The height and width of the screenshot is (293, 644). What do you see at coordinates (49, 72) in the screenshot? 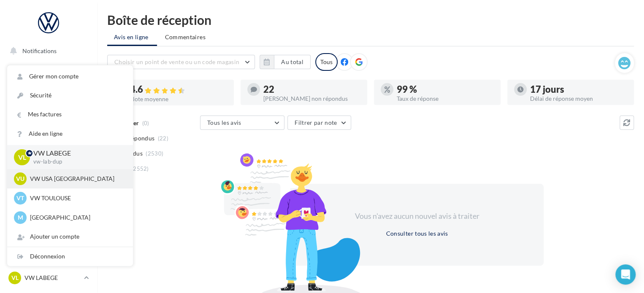
I see `a: Opérations` at bounding box center [49, 72].